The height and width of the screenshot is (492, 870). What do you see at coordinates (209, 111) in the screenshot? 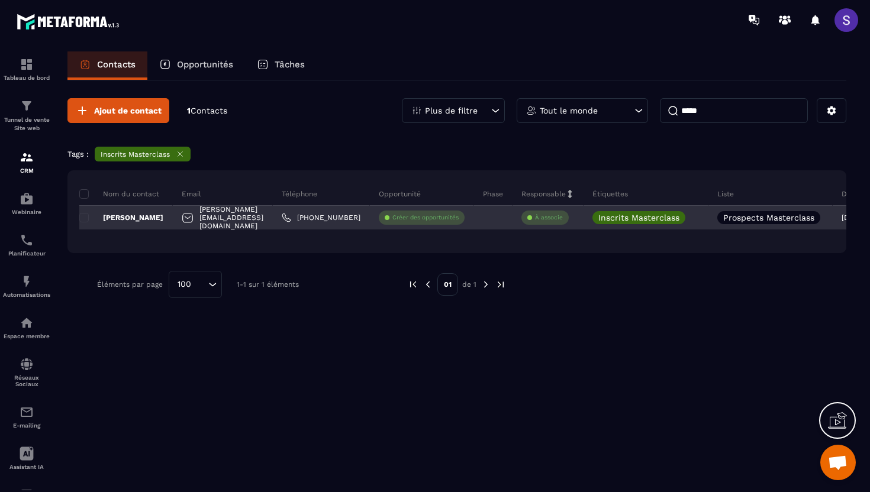
I see `span: Contacts` at bounding box center [209, 111].